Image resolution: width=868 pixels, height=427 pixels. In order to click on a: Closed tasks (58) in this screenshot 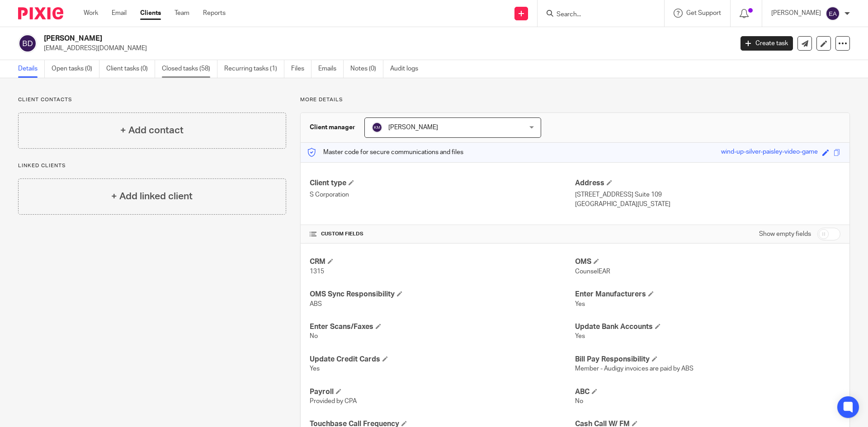, I will do `click(189, 69)`.